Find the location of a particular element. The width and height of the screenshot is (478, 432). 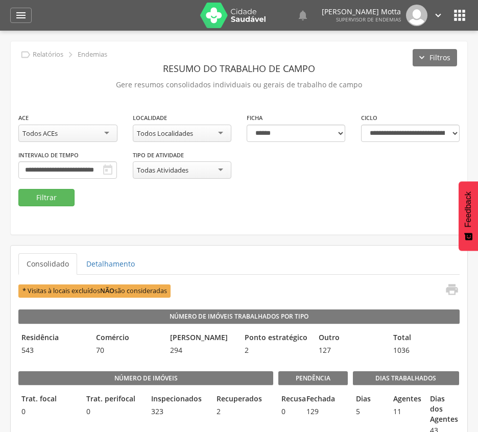

legend: Recuperados is located at coordinates (243, 400).